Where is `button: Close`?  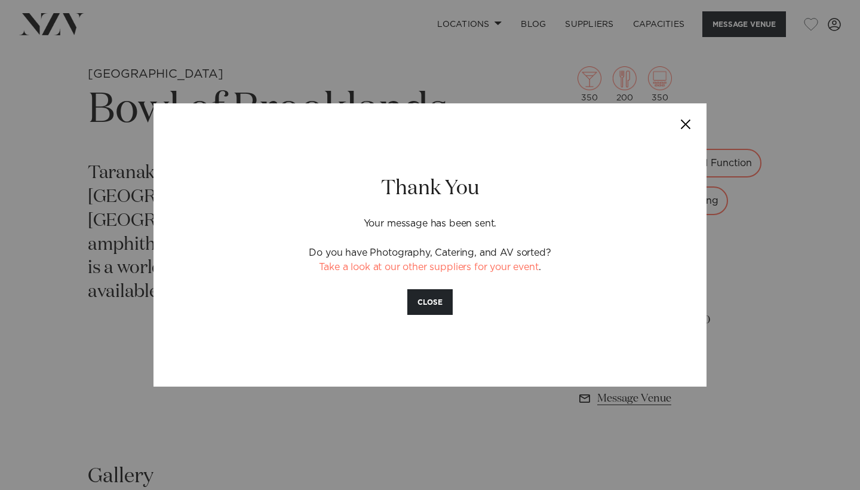
button: Close is located at coordinates (686, 124).